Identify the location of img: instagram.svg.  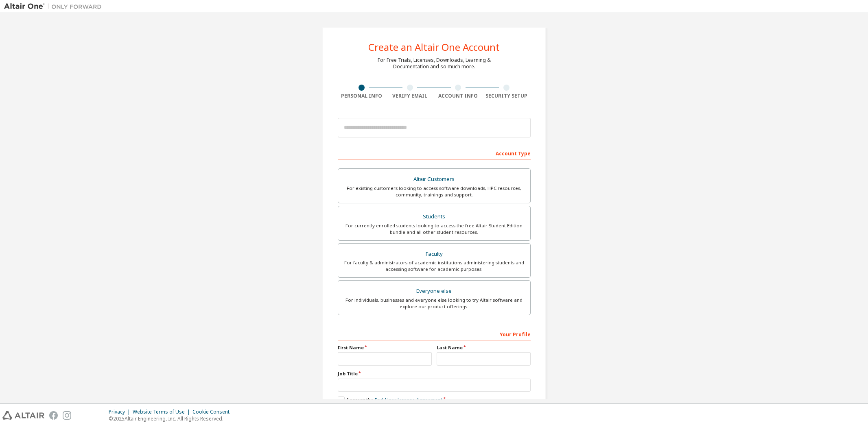
(67, 415).